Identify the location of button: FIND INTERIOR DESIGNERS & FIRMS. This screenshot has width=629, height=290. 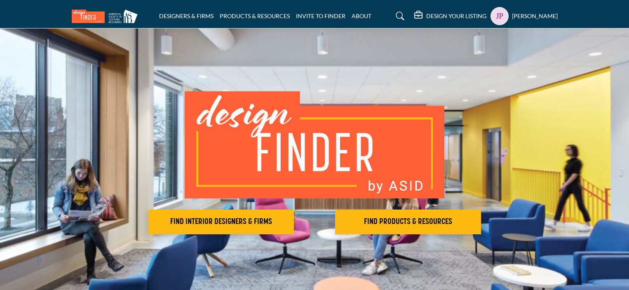
(221, 222).